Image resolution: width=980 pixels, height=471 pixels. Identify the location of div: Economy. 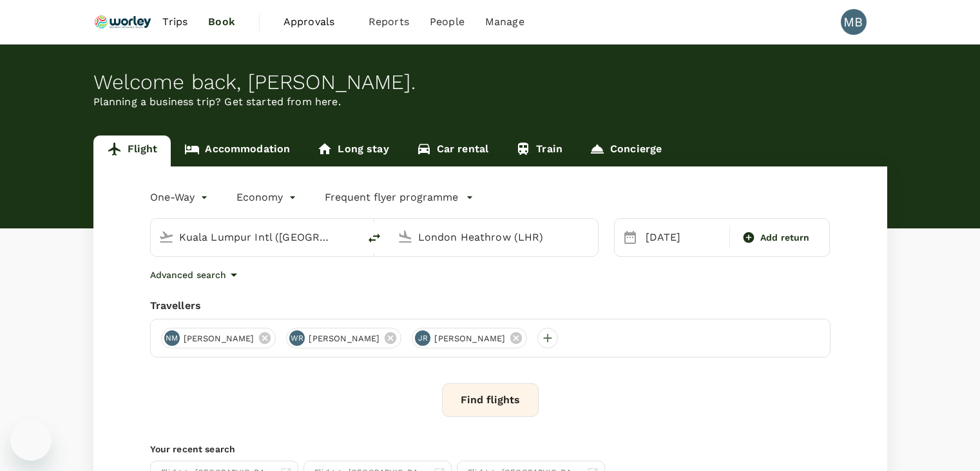
(268, 197).